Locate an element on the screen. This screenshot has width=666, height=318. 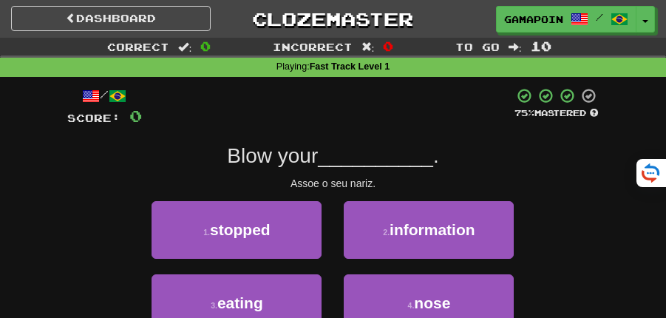
div: Assoe o seu nariz. is located at coordinates (333, 183).